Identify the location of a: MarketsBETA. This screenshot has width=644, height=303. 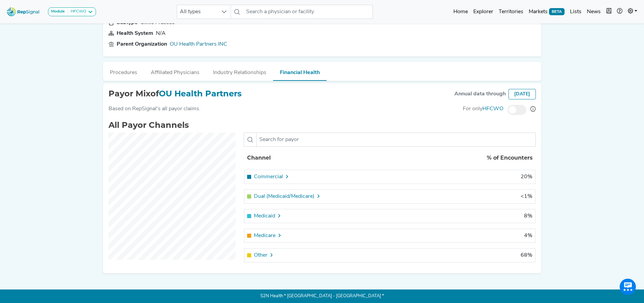
(546, 12).